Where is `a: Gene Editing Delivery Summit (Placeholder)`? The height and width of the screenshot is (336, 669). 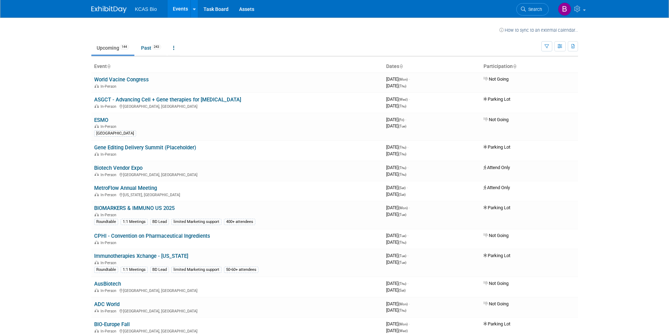
a: Gene Editing Delivery Summit (Placeholder) is located at coordinates (145, 148).